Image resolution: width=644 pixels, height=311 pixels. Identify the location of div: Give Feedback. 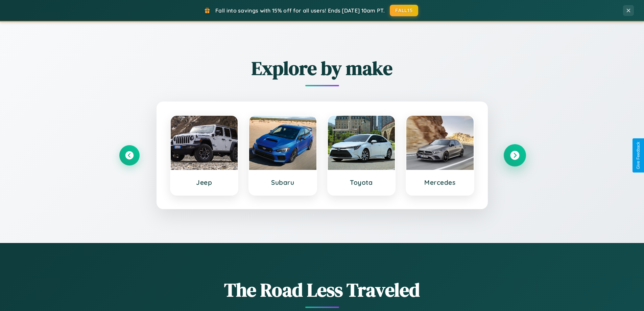
(639, 155).